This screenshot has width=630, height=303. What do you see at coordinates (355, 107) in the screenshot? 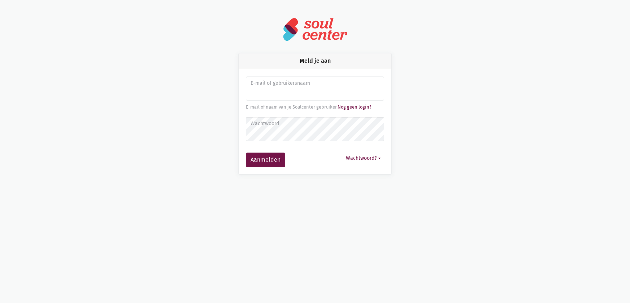
I see `a: Nog geen login?` at bounding box center [355, 107].